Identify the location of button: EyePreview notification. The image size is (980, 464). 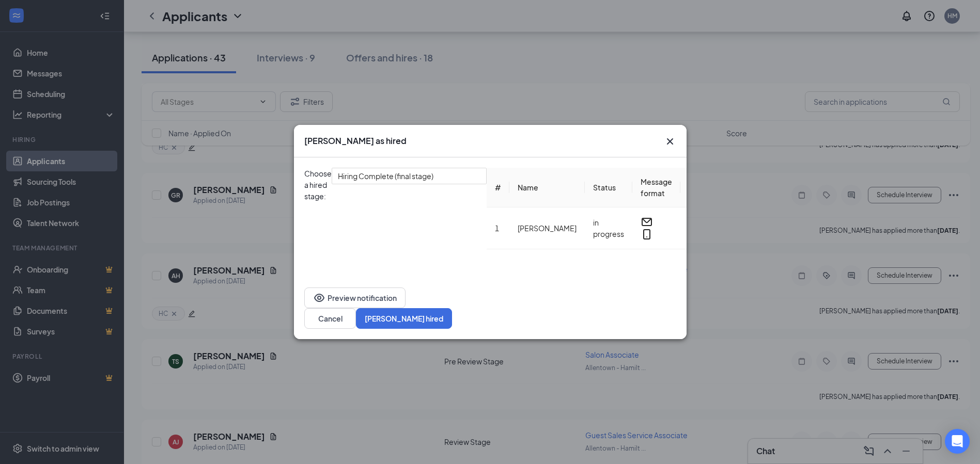
(355, 298).